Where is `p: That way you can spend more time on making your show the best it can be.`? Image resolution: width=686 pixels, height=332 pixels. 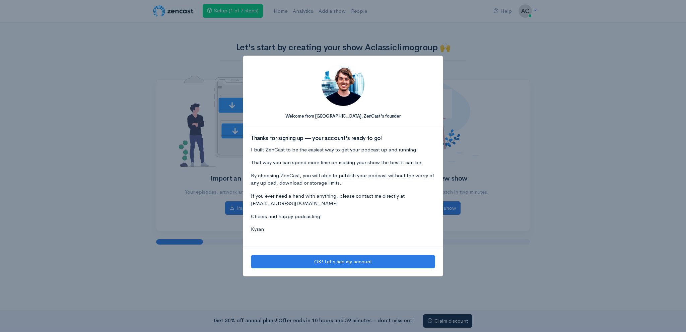 p: That way you can spend more time on making your show the best it can be. is located at coordinates (343, 162).